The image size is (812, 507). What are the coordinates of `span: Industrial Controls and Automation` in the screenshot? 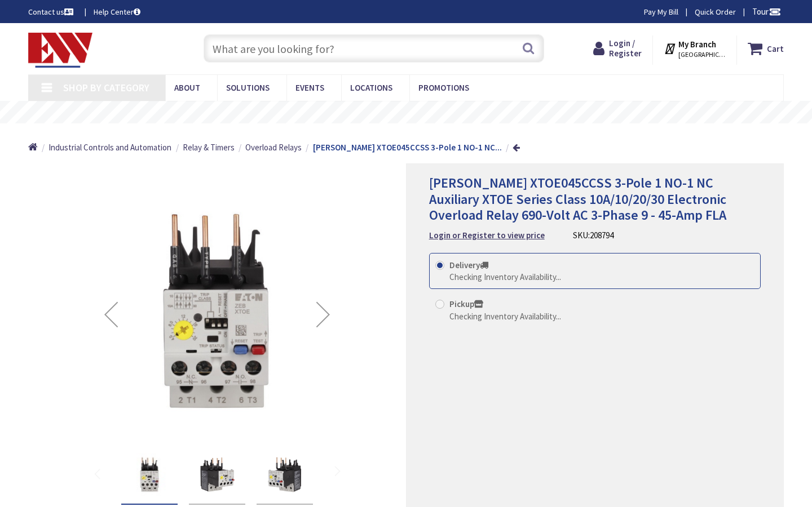 It's located at (110, 147).